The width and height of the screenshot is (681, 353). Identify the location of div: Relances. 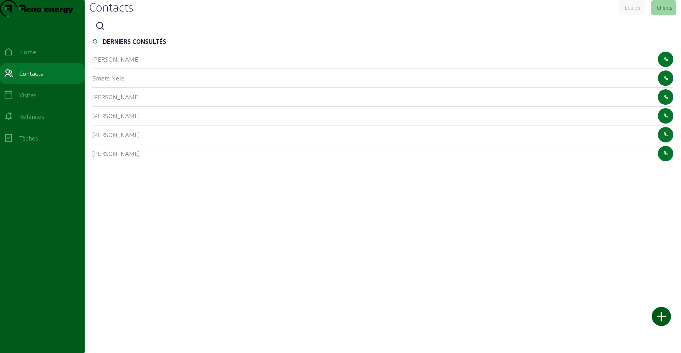
(32, 117).